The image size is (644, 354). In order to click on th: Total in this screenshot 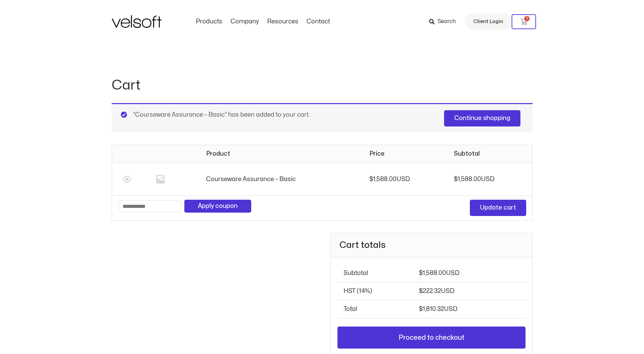, I will do `click(375, 309)`.